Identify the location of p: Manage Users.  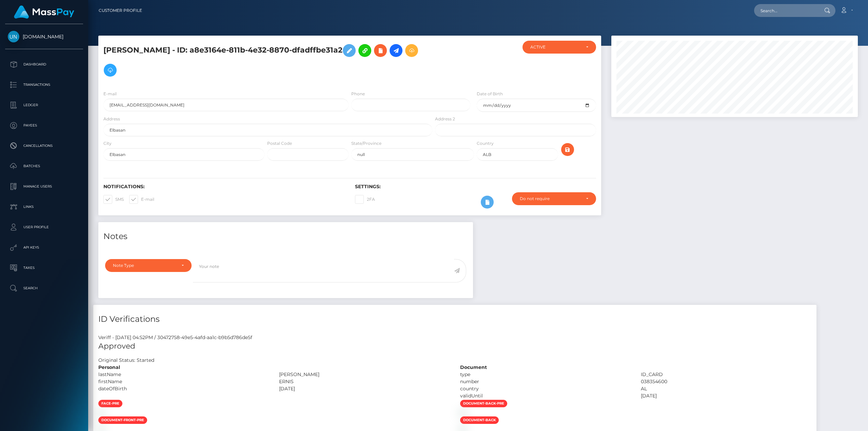
(44, 187).